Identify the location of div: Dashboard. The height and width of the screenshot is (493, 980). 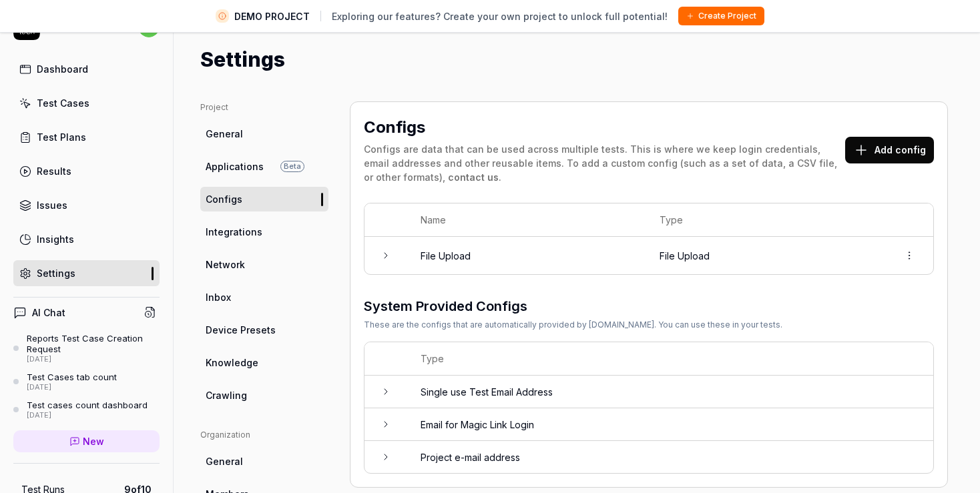
(62, 68).